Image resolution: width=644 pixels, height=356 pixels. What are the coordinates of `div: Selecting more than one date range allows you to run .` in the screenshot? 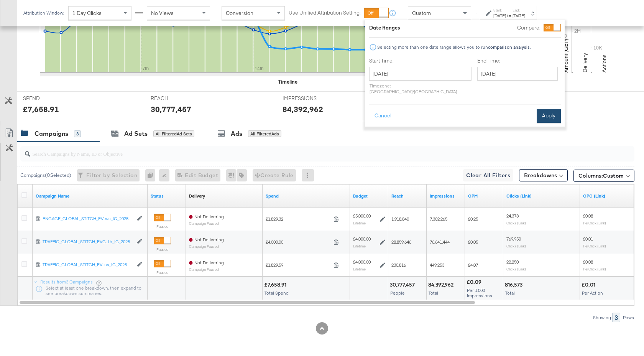 It's located at (454, 47).